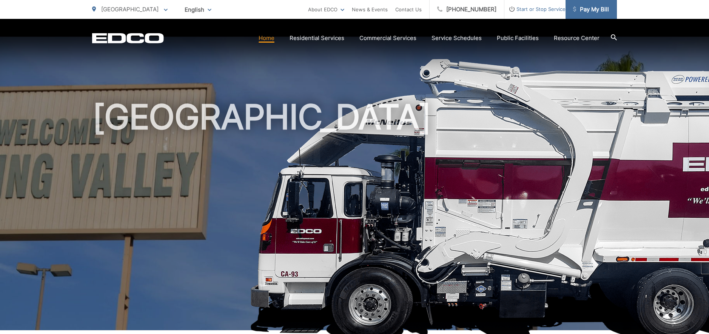  What do you see at coordinates (317, 38) in the screenshot?
I see `a: Residential Services` at bounding box center [317, 38].